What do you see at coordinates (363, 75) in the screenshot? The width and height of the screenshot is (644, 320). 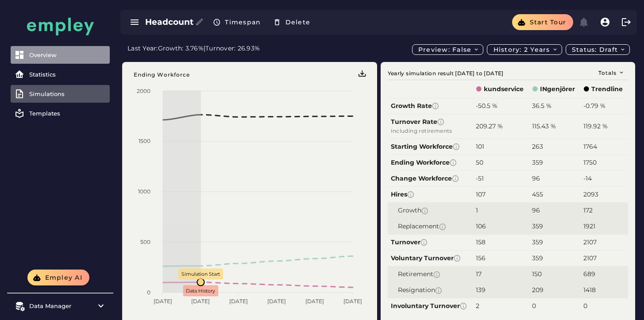 I see `img: f295f6VBWCpnzUQgECAAAIIwGMrBLoTQADdE6R+CAQIIIAAPLZCoDsBBNA9QeqHQIAAAgjAYysEuhNAAN0TpH4IBAgggAA8tk...` at bounding box center [363, 75].